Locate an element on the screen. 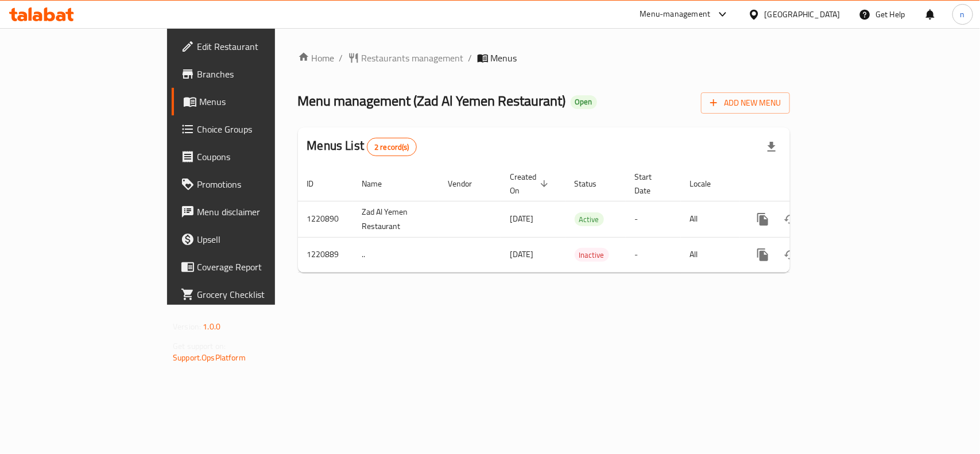 The width and height of the screenshot is (980, 454). nav: breadcrumb is located at coordinates (543, 58).